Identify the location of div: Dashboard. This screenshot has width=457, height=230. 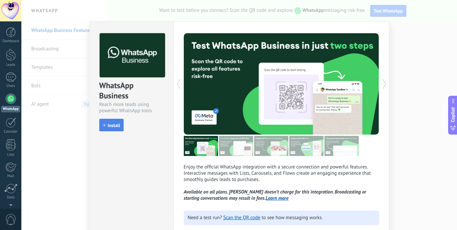
(11, 41).